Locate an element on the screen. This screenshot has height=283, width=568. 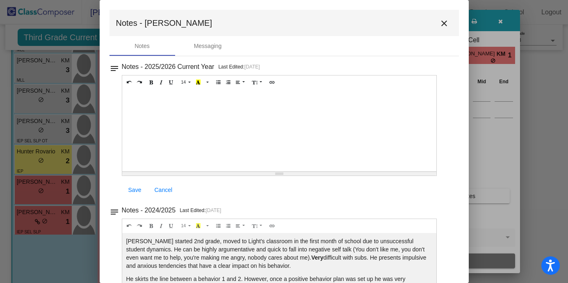
span: Cancel is located at coordinates (164, 190).